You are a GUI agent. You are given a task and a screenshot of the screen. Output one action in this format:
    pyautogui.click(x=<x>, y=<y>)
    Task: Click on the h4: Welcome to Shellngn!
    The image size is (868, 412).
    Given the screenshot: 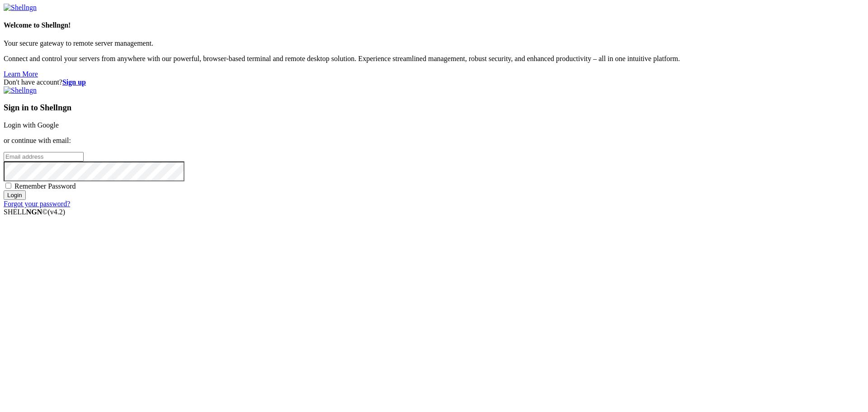 What is the action you would take?
    pyautogui.click(x=434, y=26)
    